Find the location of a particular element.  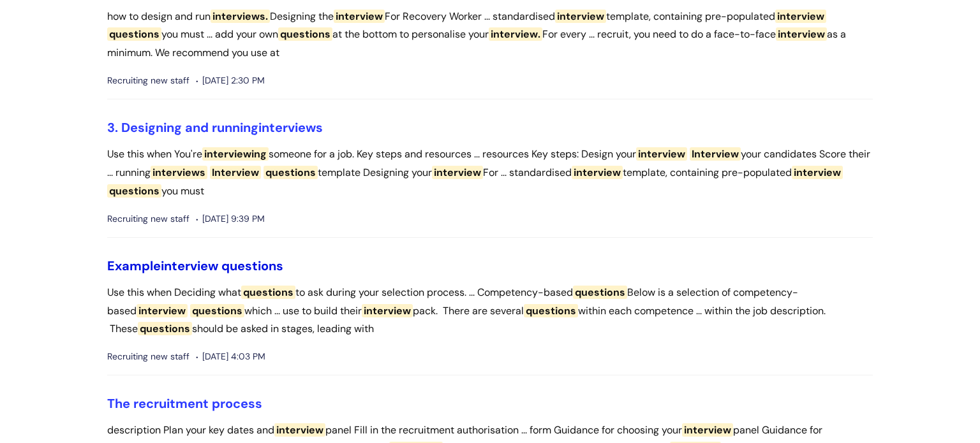

p: Use this when You're someone for a job. Key steps and resources ... resources Key steps: Design y... is located at coordinates (490, 173).